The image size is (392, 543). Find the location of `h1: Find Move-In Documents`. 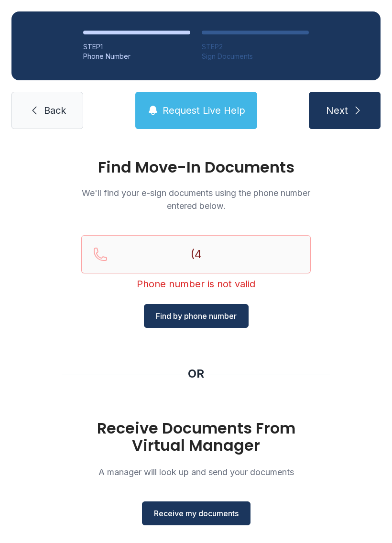

h1: Find Move-In Documents is located at coordinates (196, 167).